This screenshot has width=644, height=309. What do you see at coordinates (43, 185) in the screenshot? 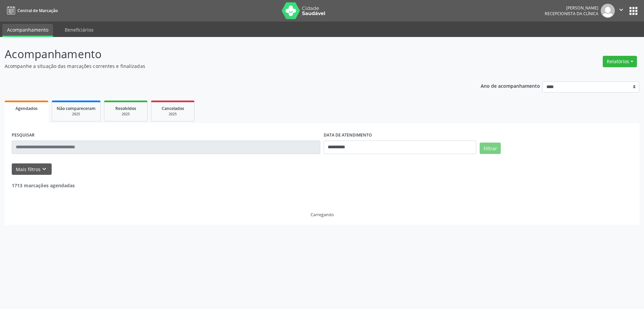
I see `strong: 1713 marcações agendadas` at bounding box center [43, 185].